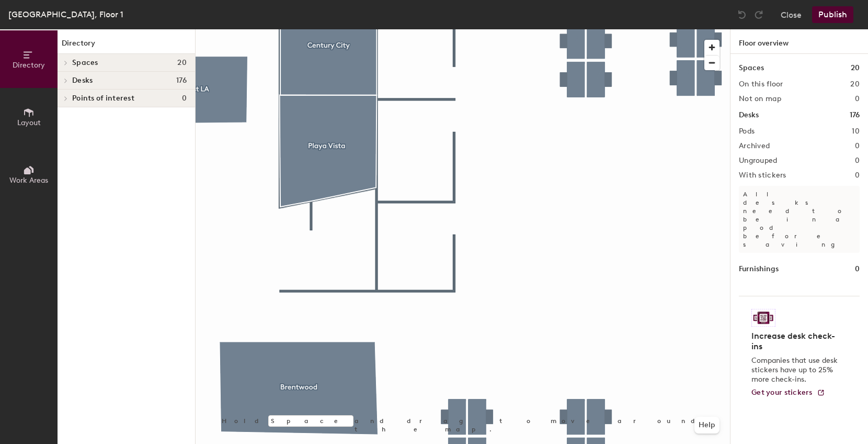 This screenshot has width=868, height=444. What do you see at coordinates (751, 68) in the screenshot?
I see `h1: Spaces` at bounding box center [751, 68].